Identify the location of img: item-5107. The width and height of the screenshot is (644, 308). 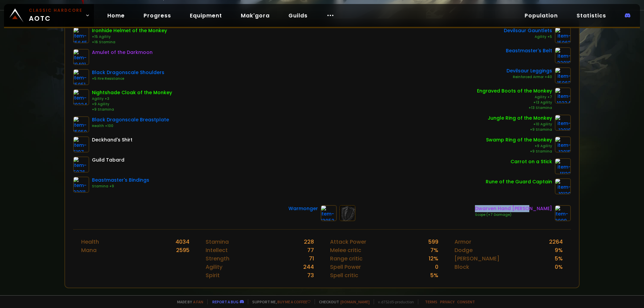
(81, 145).